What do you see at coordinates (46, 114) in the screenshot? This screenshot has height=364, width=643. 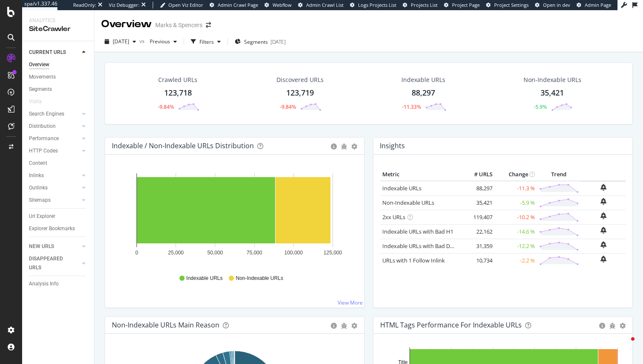 I see `div: Search Engines` at bounding box center [46, 114].